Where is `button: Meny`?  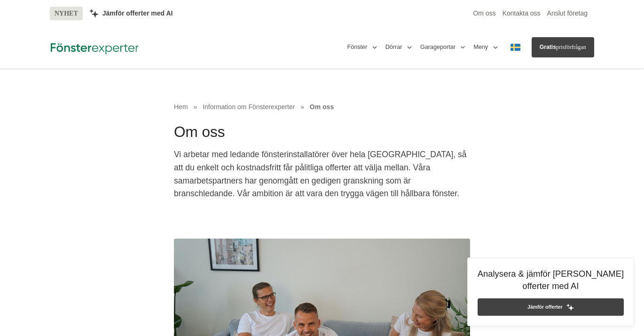 button: Meny is located at coordinates (486, 47).